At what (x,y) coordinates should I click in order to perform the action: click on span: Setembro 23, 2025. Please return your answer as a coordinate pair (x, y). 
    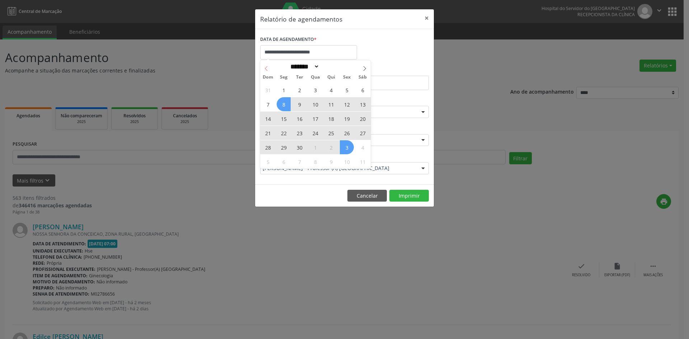
    Looking at the image, I should click on (299, 133).